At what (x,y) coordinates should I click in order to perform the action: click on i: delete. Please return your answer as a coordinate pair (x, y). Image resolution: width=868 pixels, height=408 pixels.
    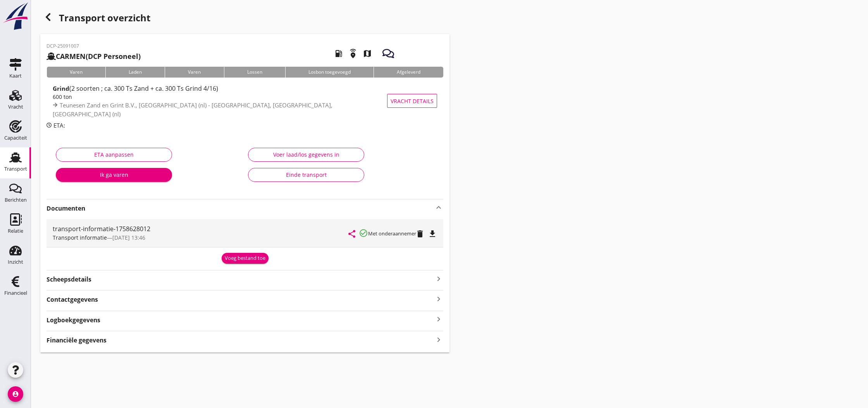
    Looking at the image, I should click on (420, 234).